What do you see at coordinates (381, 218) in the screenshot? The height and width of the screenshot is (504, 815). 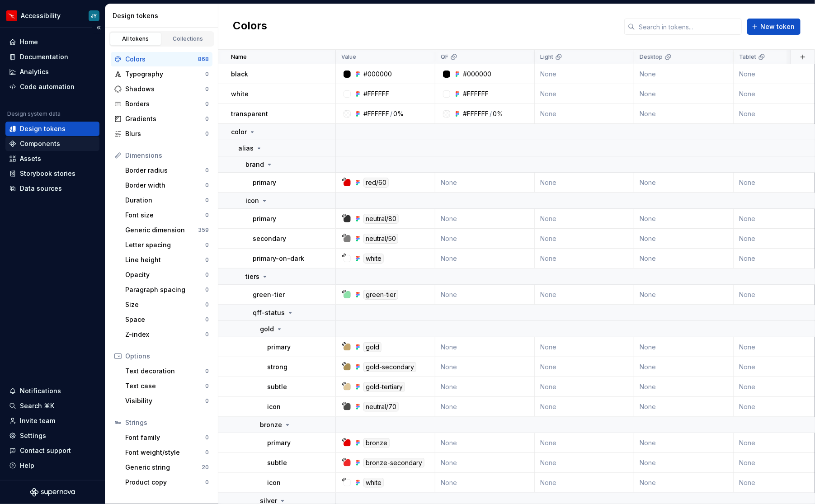 I see `div: neutral/80` at bounding box center [381, 218].